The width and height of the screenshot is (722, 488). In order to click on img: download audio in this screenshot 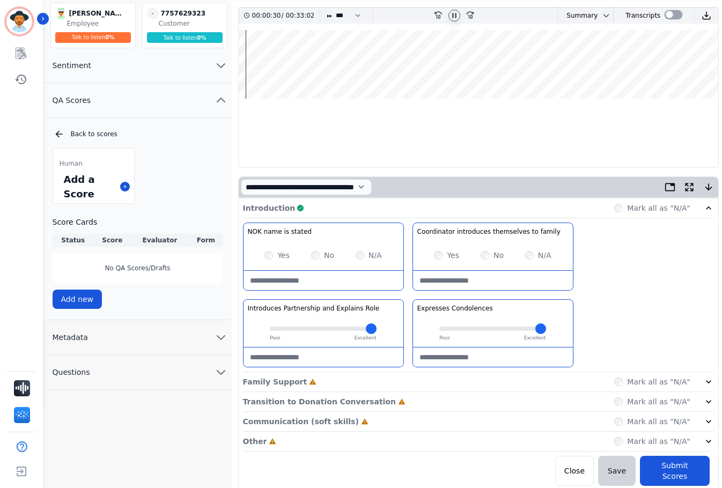, I will do `click(706, 16)`.